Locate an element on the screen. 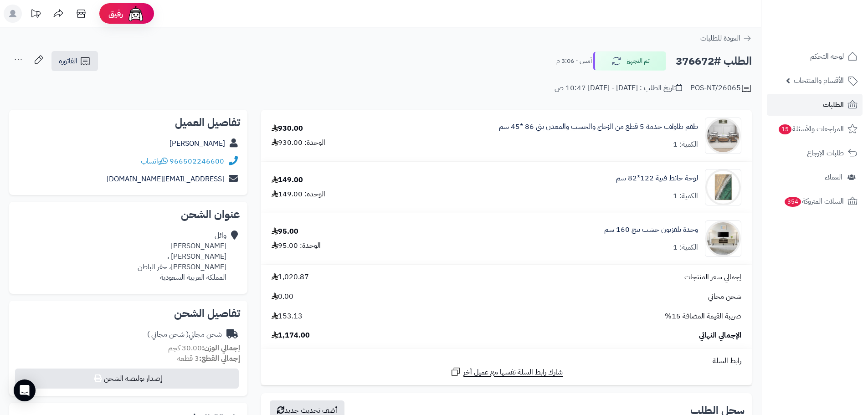 Image resolution: width=868 pixels, height=415 pixels. span: 1,174.00 is located at coordinates (291, 336).